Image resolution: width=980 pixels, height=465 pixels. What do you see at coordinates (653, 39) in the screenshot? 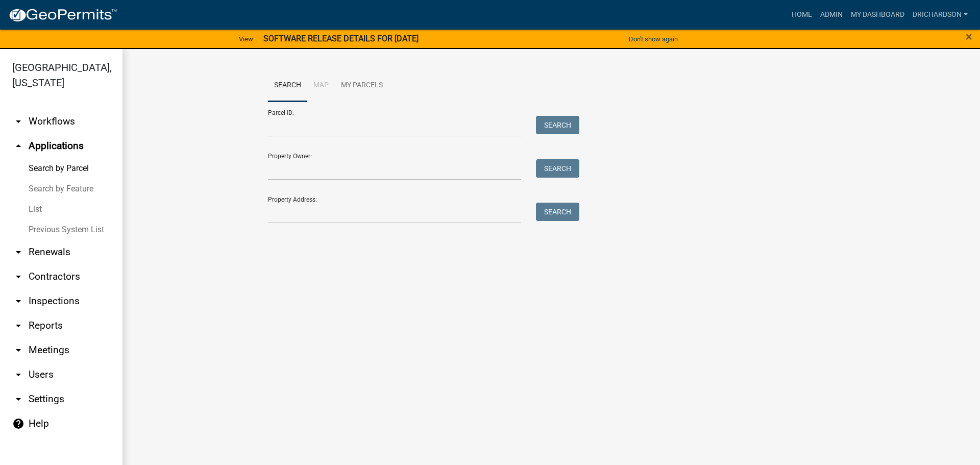
I see `button: Don't show again` at bounding box center [653, 39].